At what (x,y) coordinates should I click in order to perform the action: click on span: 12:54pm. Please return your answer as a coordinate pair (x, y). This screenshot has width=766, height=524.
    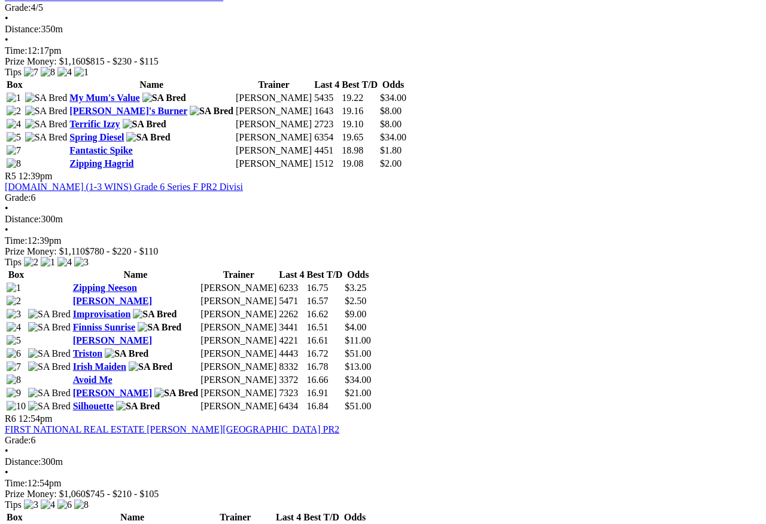
    Looking at the image, I should click on (35, 419).